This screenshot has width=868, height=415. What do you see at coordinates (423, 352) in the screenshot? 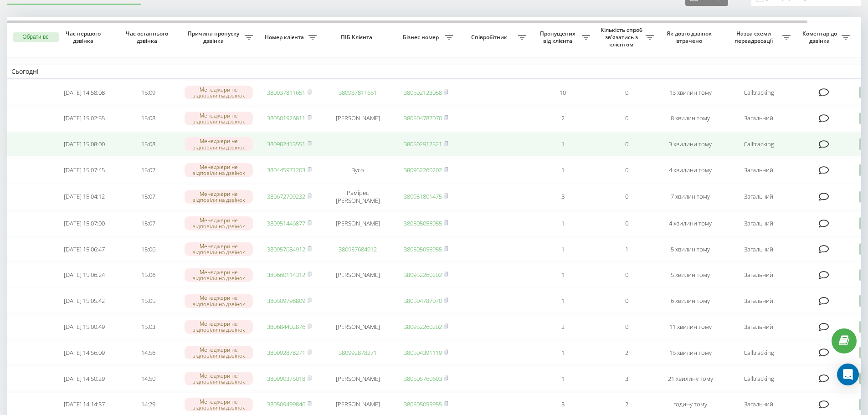
I see `a: 380504391119` at bounding box center [423, 352].